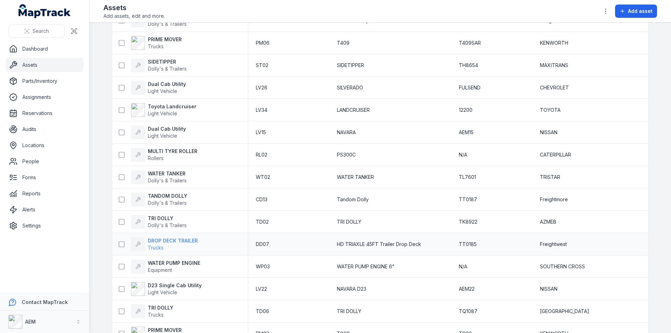 The width and height of the screenshot is (671, 333). What do you see at coordinates (44, 161) in the screenshot?
I see `a: People` at bounding box center [44, 161].